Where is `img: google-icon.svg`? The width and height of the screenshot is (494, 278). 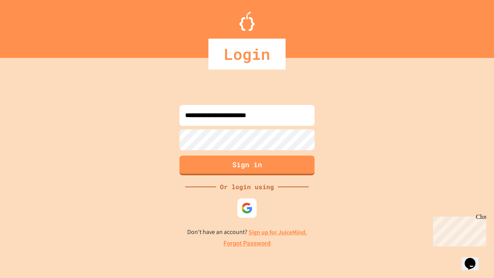
img: google-icon.svg is located at coordinates (247, 208).